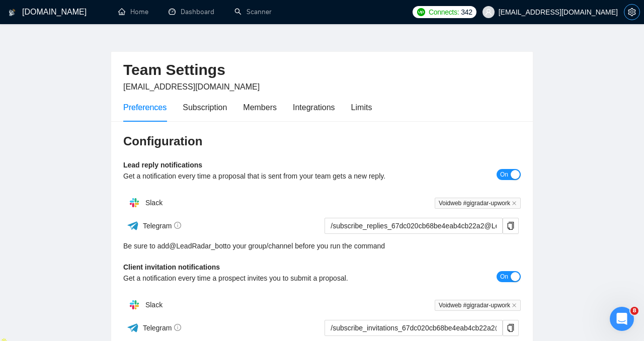 The width and height of the screenshot is (644, 341). What do you see at coordinates (272, 278) in the screenshot?
I see `div: Get a notification every time a prospect invites you to submit a proposal.` at bounding box center [272, 278].